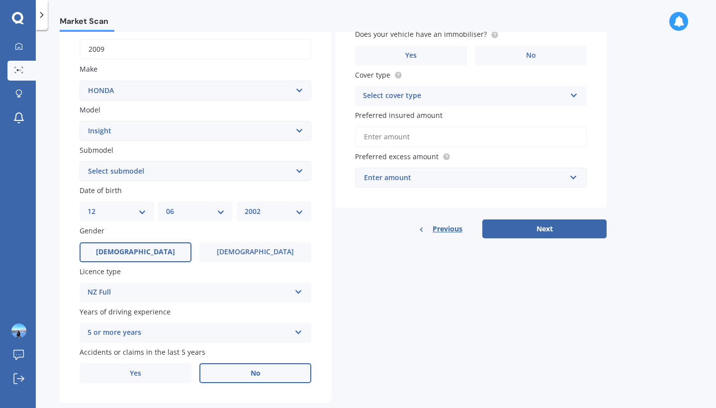 The height and width of the screenshot is (408, 716). What do you see at coordinates (100, 190) in the screenshot?
I see `span: Date of birth` at bounding box center [100, 190].